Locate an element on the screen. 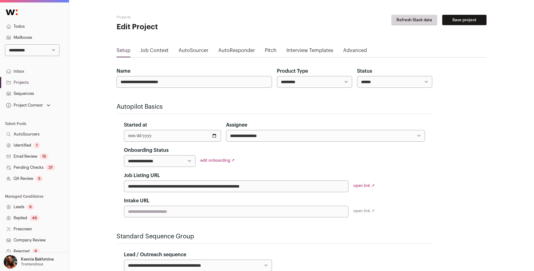  h2: Standard Sequence Group is located at coordinates (274, 237).